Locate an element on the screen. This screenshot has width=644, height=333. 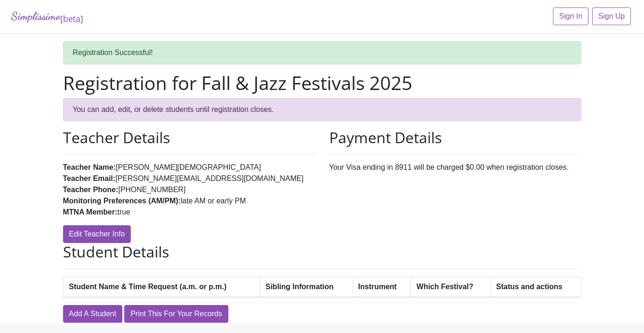
div: You can add, edit, or delete students until registration closes. is located at coordinates (322, 110).